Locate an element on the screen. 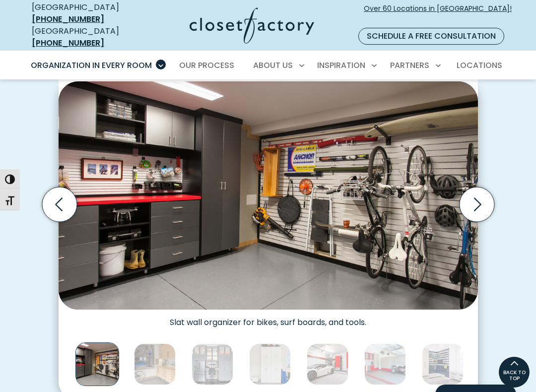  button: Previous slide is located at coordinates (60, 205).